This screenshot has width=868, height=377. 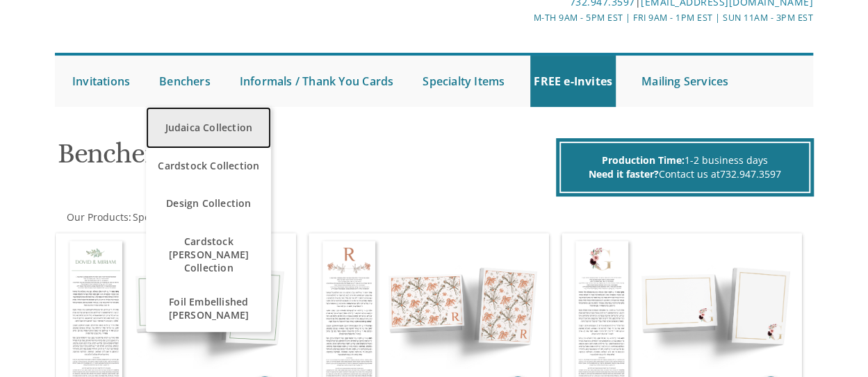 What do you see at coordinates (751, 174) in the screenshot?
I see `a: 732.947.3597` at bounding box center [751, 174].